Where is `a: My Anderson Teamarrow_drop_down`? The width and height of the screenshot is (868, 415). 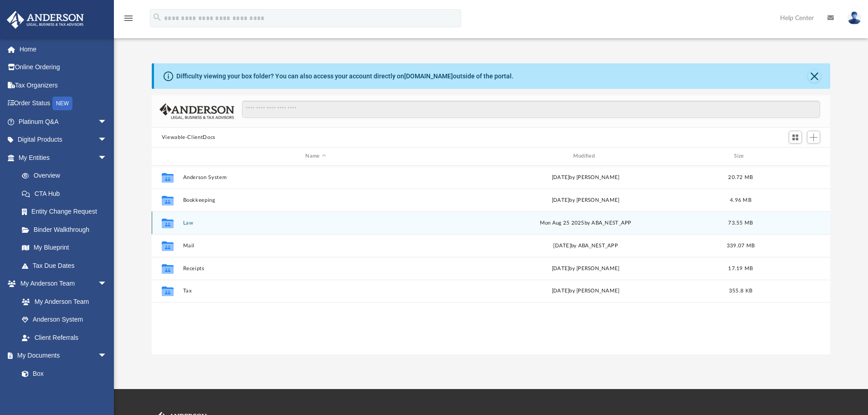
a: My Anderson Teamarrow_drop_down is located at coordinates (61, 284).